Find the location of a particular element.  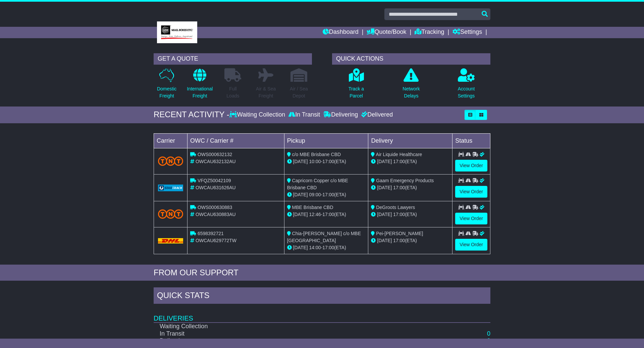

td: Delivery is located at coordinates (410, 141).